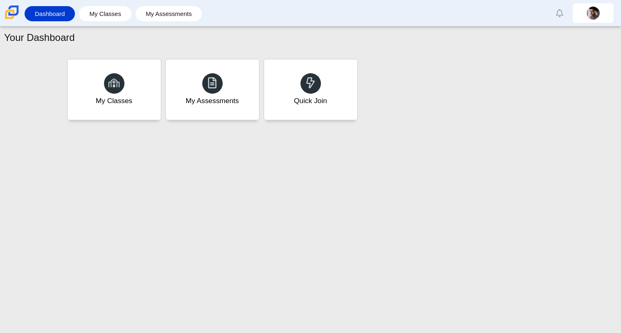 The height and width of the screenshot is (333, 621). Describe the element at coordinates (593, 13) in the screenshot. I see `a: david.guzman.u6WmEZ` at that location.